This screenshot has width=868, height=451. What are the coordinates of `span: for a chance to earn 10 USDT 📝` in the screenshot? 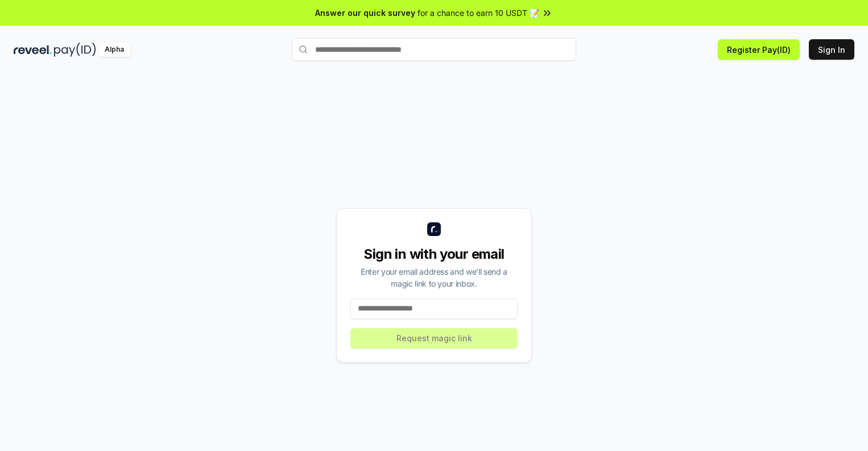 It's located at (479, 12).